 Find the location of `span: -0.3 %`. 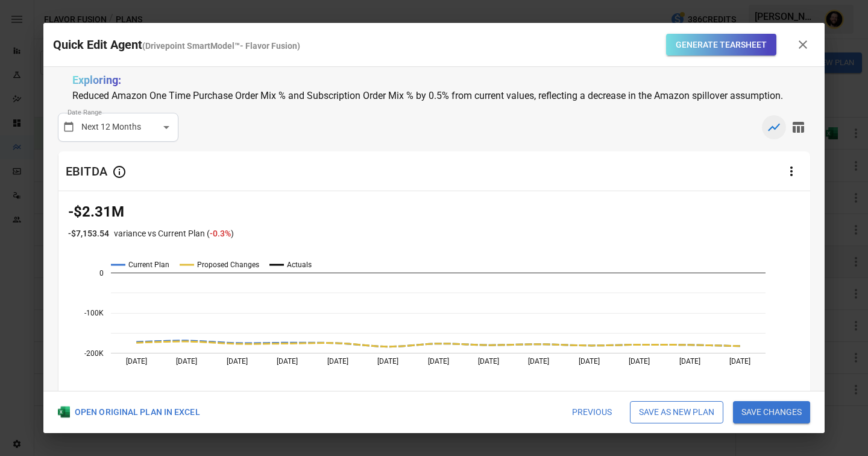

span: -0.3 % is located at coordinates (220, 234).